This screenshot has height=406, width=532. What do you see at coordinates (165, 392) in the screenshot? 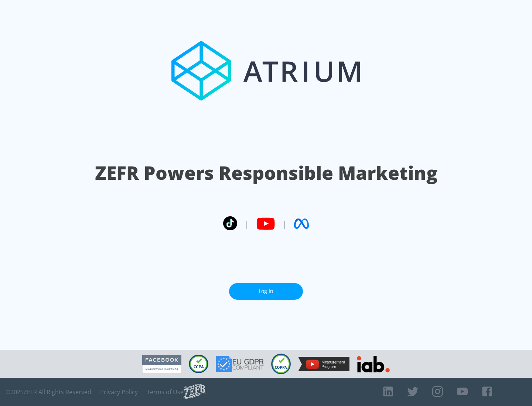
I see `a: Terms of Use` at bounding box center [165, 392].